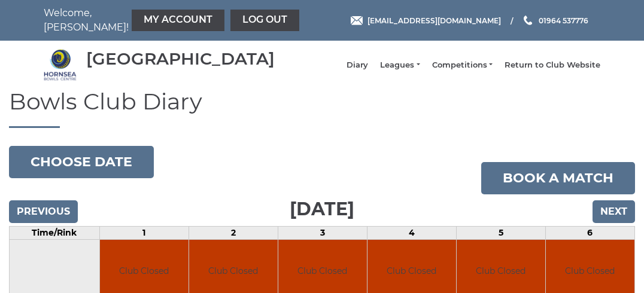  Describe the element at coordinates (144, 233) in the screenshot. I see `td: 1` at that location.